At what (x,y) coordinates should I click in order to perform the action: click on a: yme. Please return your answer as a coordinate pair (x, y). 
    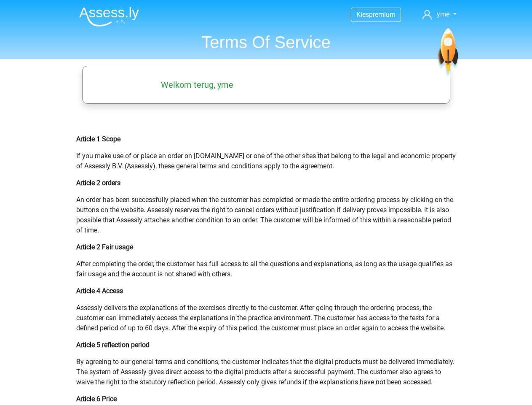
    Looking at the image, I should click on (440, 14).